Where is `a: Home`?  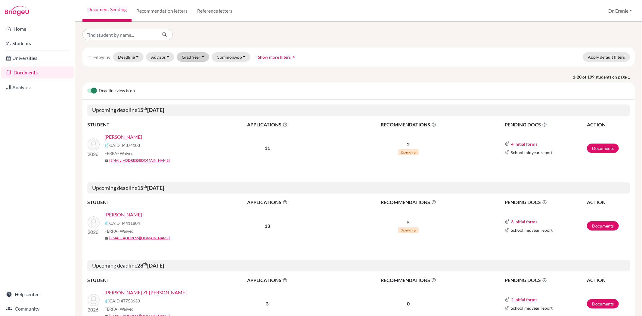 a: Home is located at coordinates (37, 29).